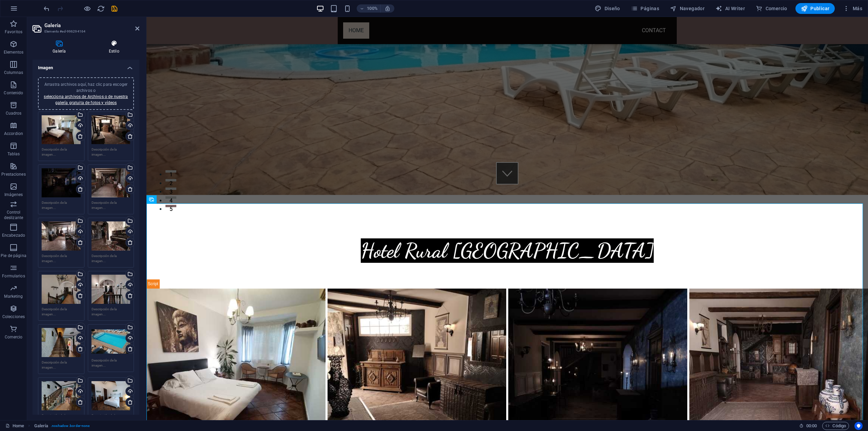 This screenshot has width=868, height=431. Describe the element at coordinates (24, 163) in the screenshot. I see `button: 2` at that location.